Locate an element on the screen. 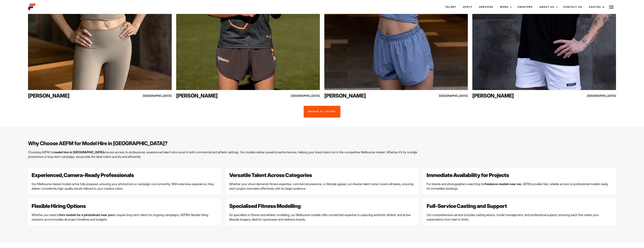  p: Whether your shoot demands fitness expertise, commercial presence, or lifestyle appeal, our diver... is located at coordinates (322, 186).